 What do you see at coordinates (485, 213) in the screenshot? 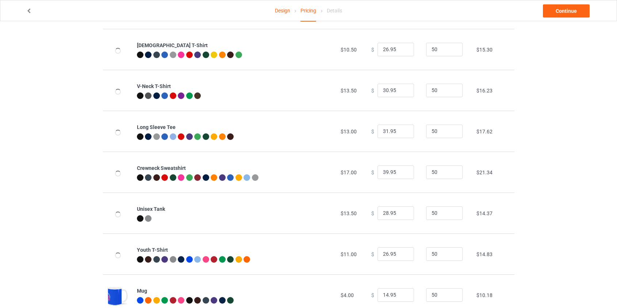
I see `span: $14.37` at bounding box center [485, 213].